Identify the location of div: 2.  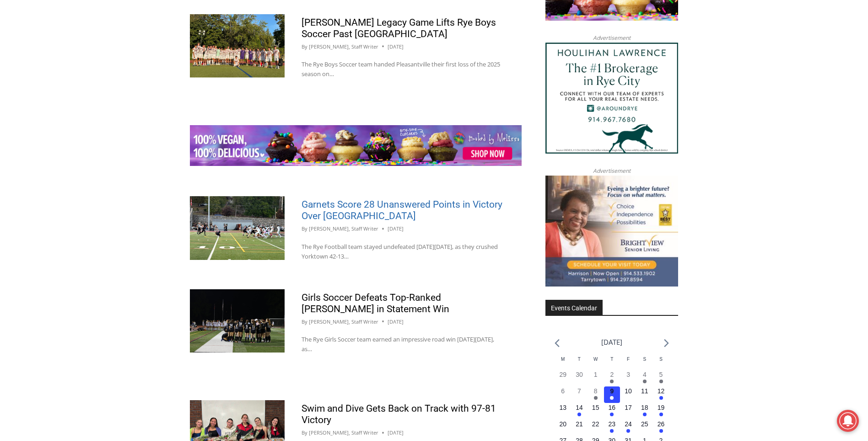
(97, 82).